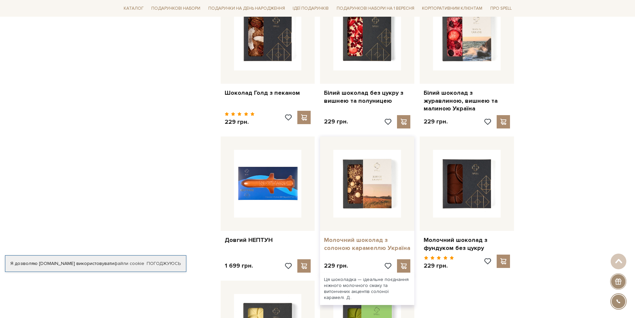  I want to click on a: Молочний шоколад з солоною карамеллю Україна, so click(367, 244).